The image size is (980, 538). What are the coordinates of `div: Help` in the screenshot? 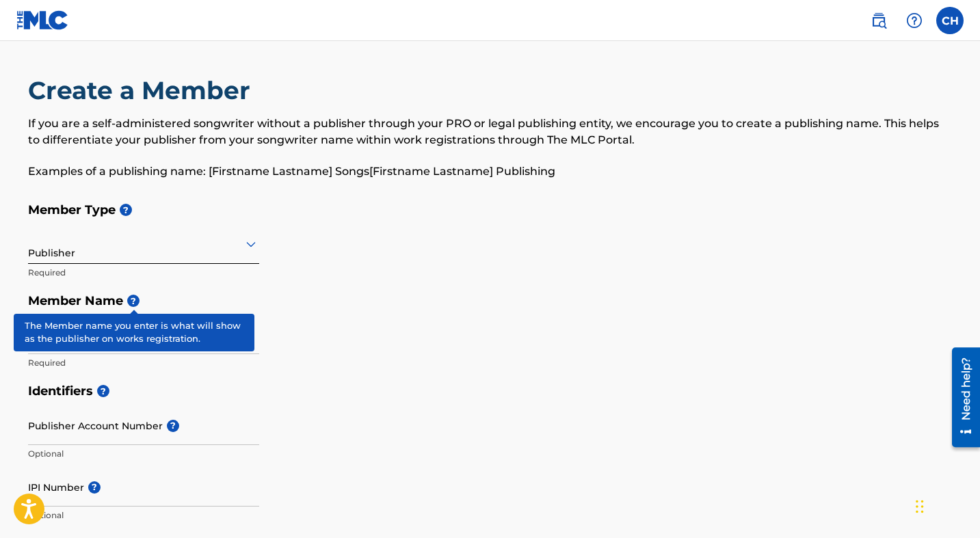 It's located at (915, 20).